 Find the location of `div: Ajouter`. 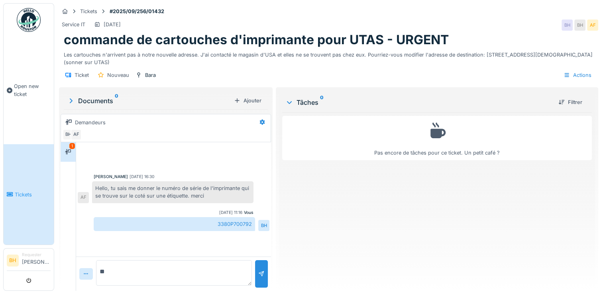

div: Ajouter is located at coordinates (248, 101).